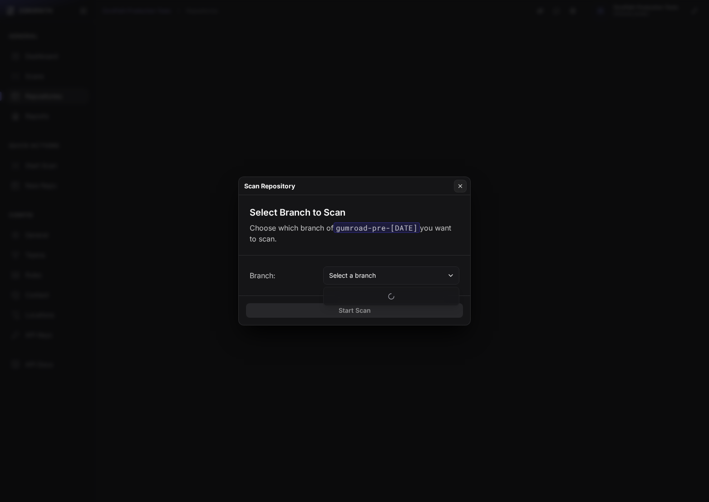 This screenshot has height=502, width=709. What do you see at coordinates (391, 275) in the screenshot?
I see `button: Select a branch` at bounding box center [391, 275].